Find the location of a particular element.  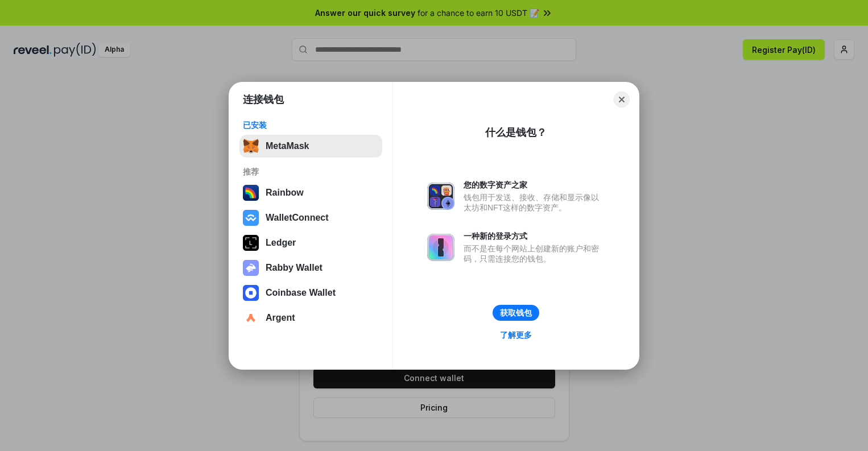

div: 钱包用于发送、接收、存储和显示像以太坊和NFT这样的数字资产。 is located at coordinates (534, 202).